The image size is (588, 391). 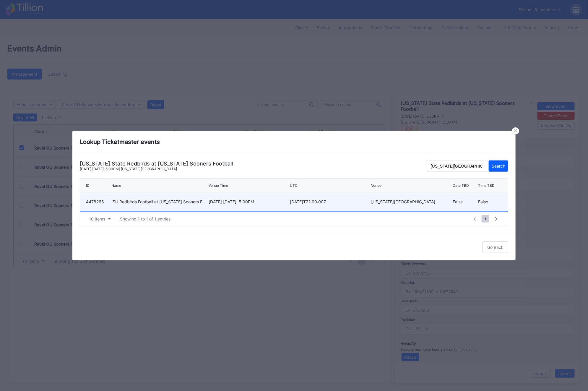 I want to click on button: Go Back, so click(x=495, y=247).